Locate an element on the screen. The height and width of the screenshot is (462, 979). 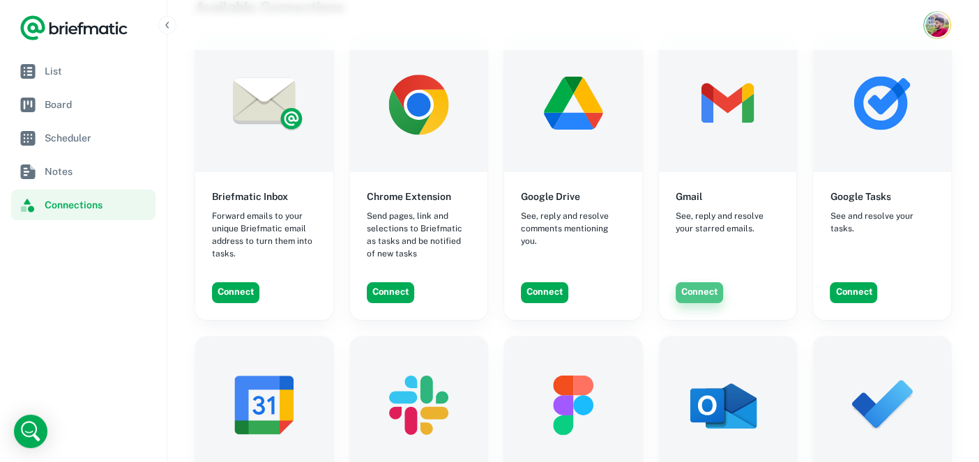
a: List is located at coordinates (83, 71).